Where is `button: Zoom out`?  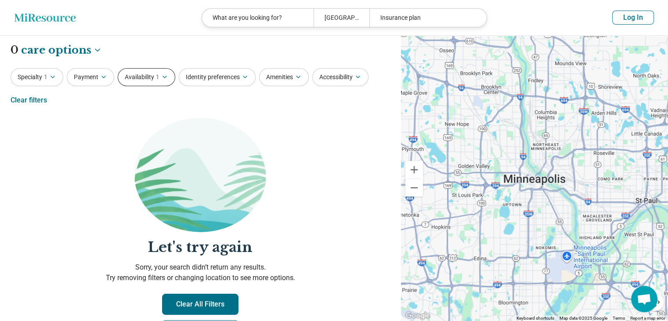
button: Zoom out is located at coordinates (414, 188).